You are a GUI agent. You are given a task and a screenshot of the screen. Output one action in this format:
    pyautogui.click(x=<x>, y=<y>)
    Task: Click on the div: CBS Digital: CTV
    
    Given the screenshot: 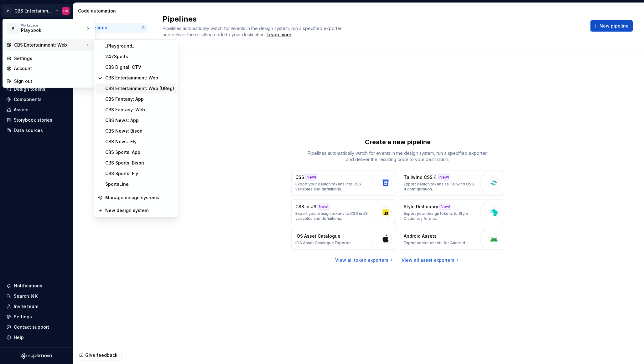 What is the action you would take?
    pyautogui.click(x=140, y=67)
    